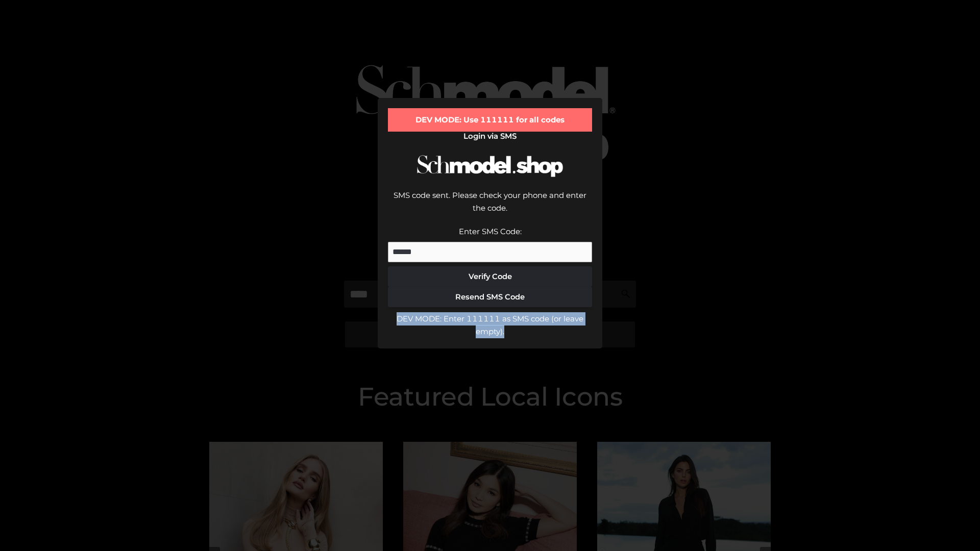  Describe the element at coordinates (490, 325) in the screenshot. I see `div: DEV MODE: Enter 111111 as SMS code (or leave empty).` at that location.